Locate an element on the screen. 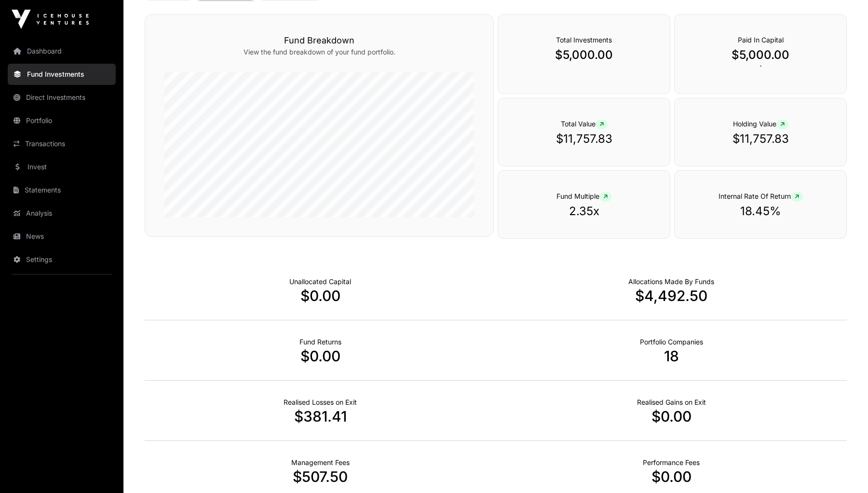  p: 18 is located at coordinates (671, 356).